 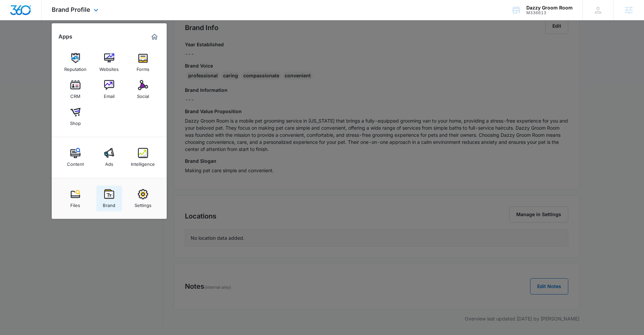 I want to click on div: Ads, so click(x=109, y=163).